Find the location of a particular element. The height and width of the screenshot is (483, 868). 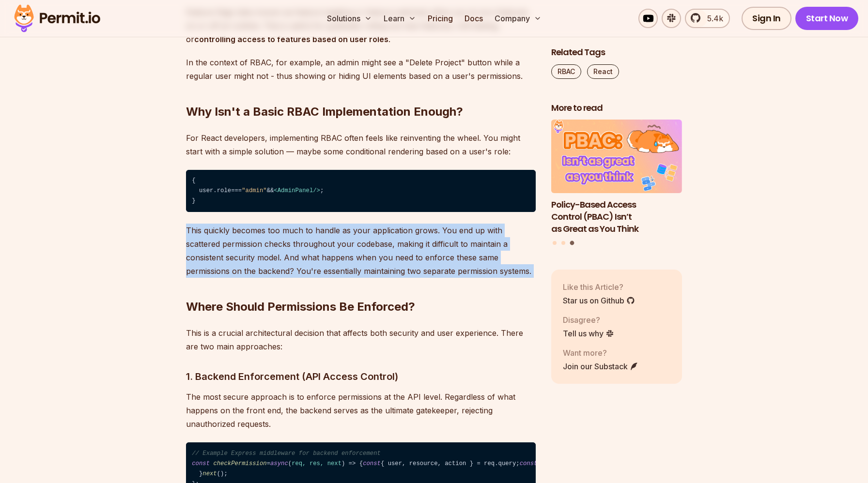

span: AdminPanel is located at coordinates (295, 190).